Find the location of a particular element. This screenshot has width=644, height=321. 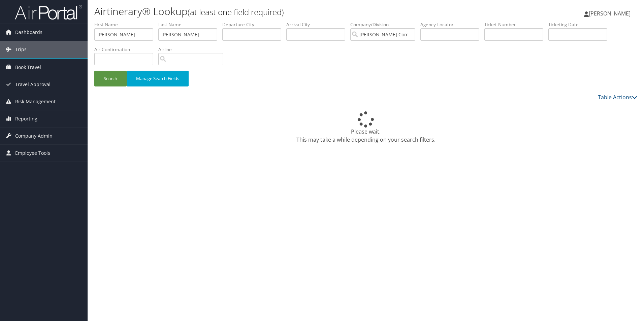

a: Table Actions is located at coordinates (618, 97).